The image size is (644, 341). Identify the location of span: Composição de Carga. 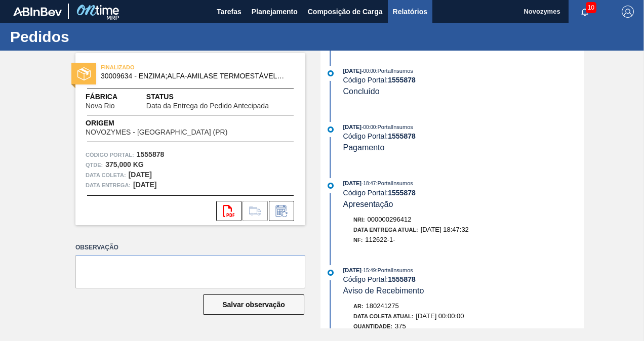
(345, 12).